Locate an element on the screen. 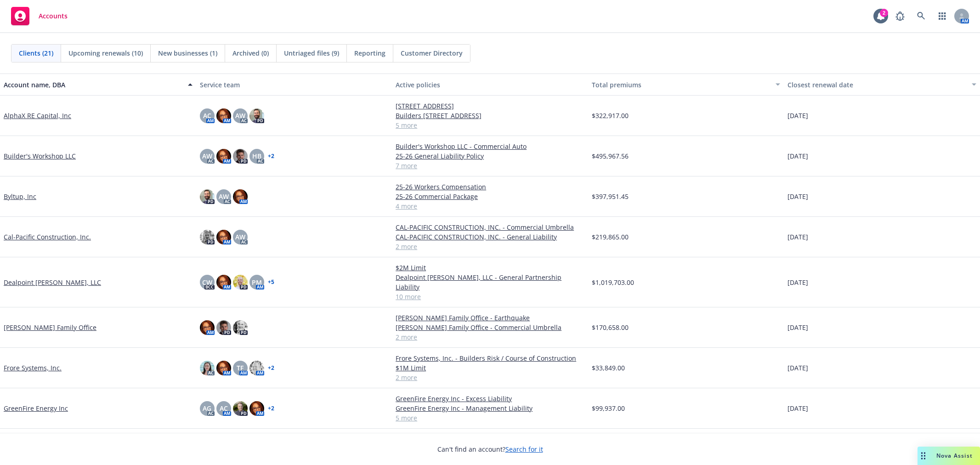 This screenshot has width=980, height=465. a: Search for it is located at coordinates (524, 449).